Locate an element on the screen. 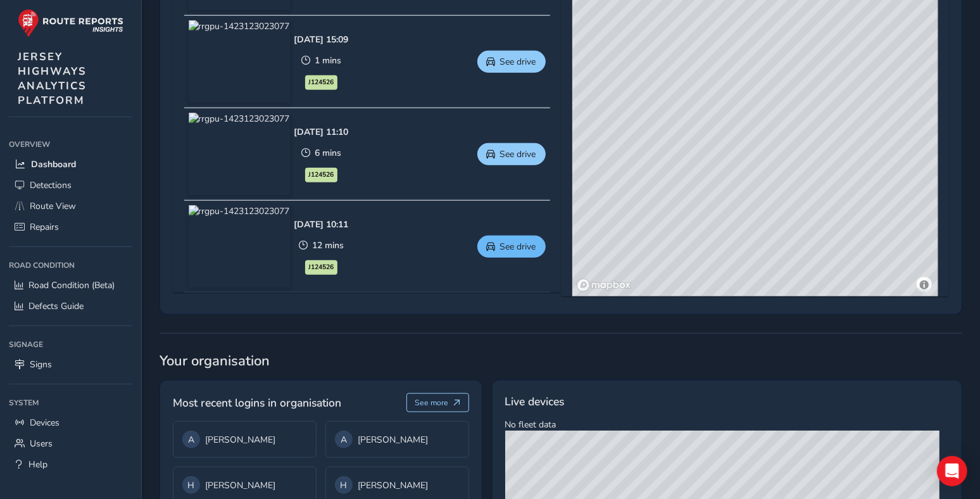 This screenshot has height=499, width=980. span: 12 mins is located at coordinates (328, 245).